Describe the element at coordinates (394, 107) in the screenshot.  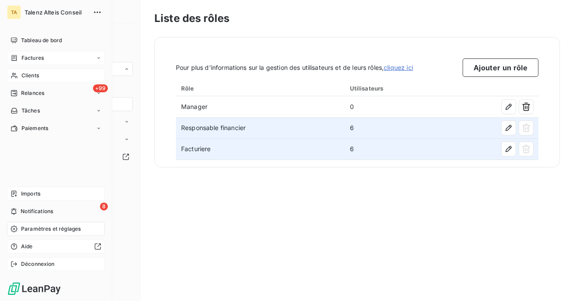
I see `td: 0` at that location.